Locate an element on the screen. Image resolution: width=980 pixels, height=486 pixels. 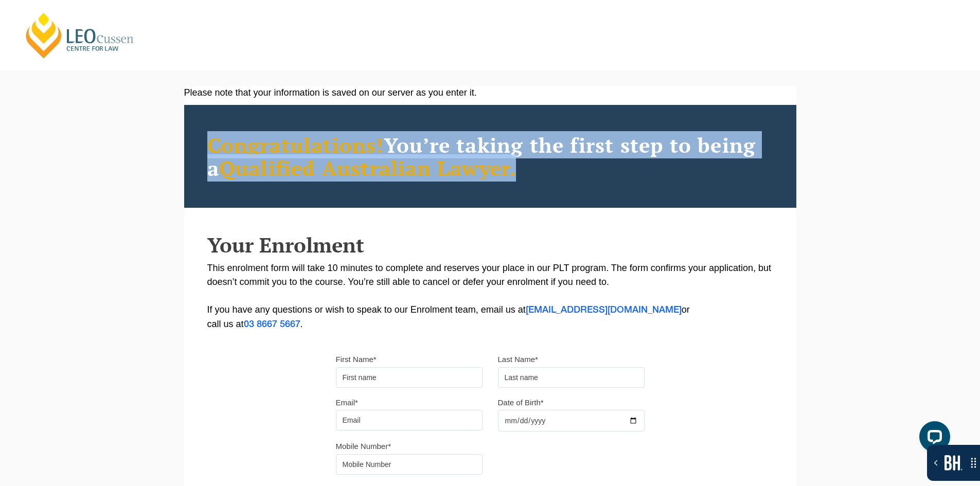
input: Mobile Number is located at coordinates (409, 464).